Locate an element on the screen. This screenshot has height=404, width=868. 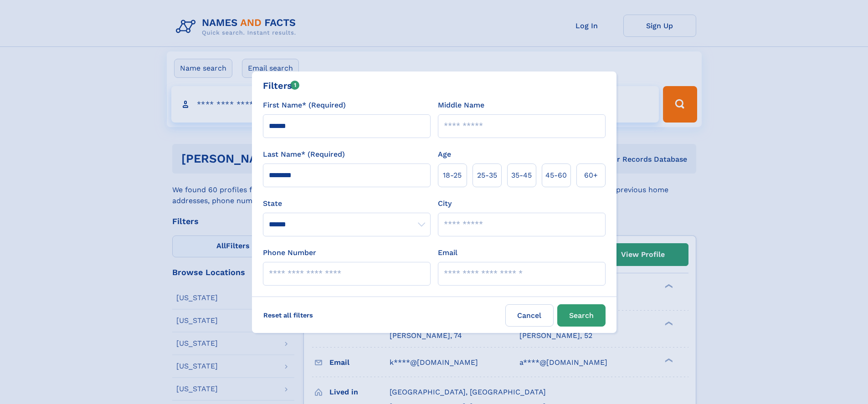
label: Reset all filters is located at coordinates (288, 315).